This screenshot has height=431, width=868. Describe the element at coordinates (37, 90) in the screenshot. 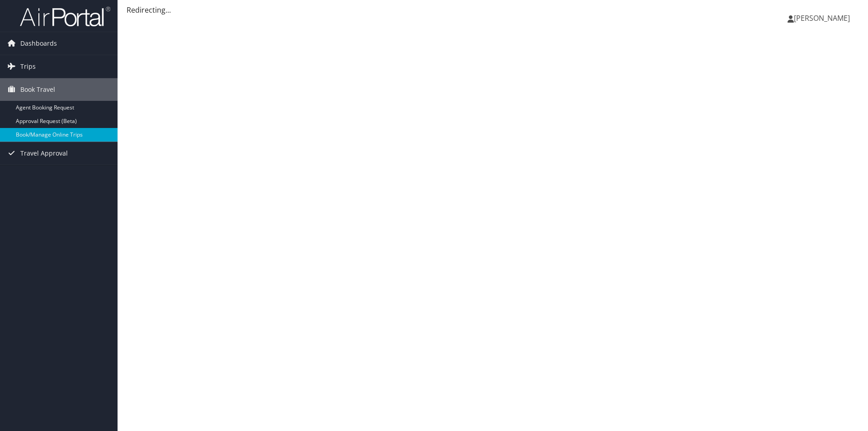

I see `span: Book Travel` at that location.